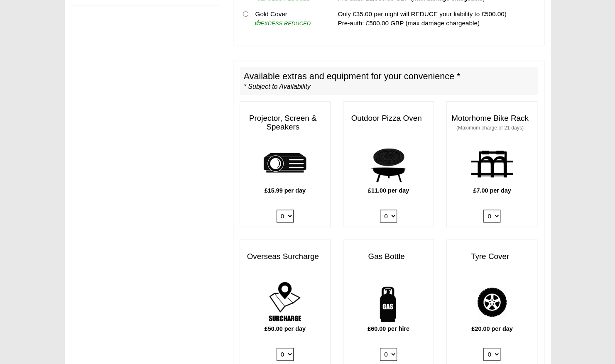  What do you see at coordinates (285, 302) in the screenshot?
I see `img: surcharge.png` at bounding box center [285, 302].